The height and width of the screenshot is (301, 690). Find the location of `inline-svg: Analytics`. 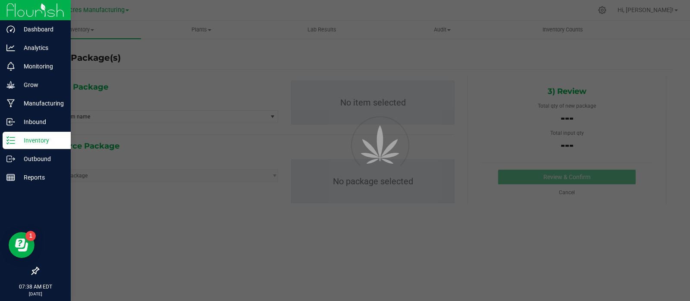

inline-svg: Analytics is located at coordinates (11, 48).